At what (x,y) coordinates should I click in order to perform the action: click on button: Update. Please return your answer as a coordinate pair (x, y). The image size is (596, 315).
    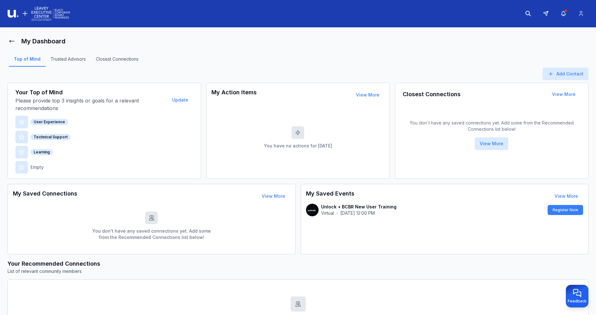
    Looking at the image, I should click on (180, 100).